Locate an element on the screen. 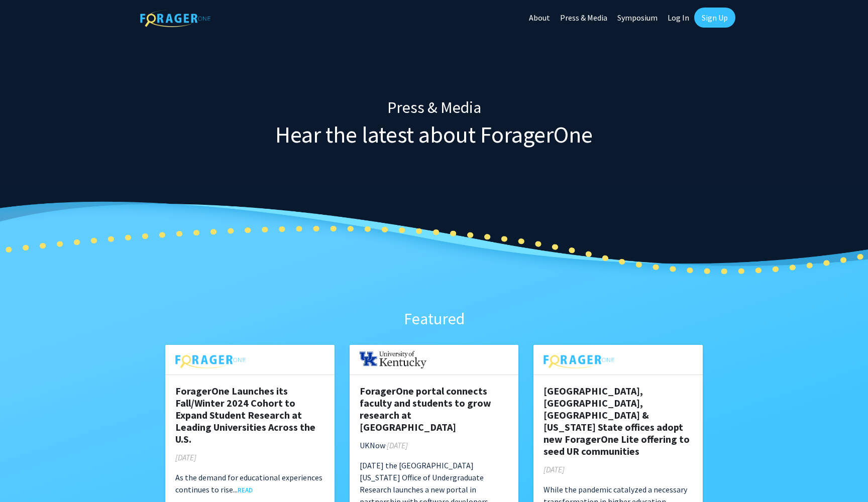  p: UKNow is located at coordinates (434, 446).